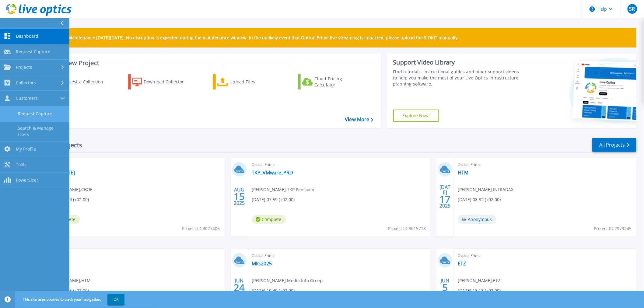 The height and width of the screenshot is (308, 644). I want to click on span: My Profile, so click(26, 149).